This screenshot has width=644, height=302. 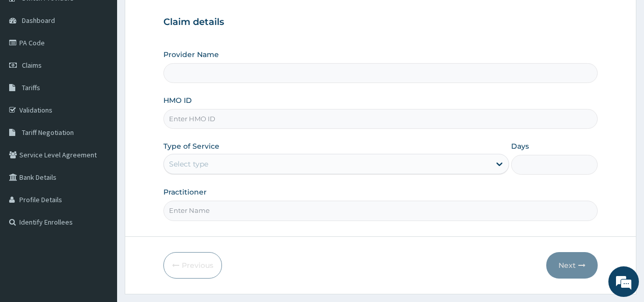 I want to click on label: HMO ID, so click(x=178, y=100).